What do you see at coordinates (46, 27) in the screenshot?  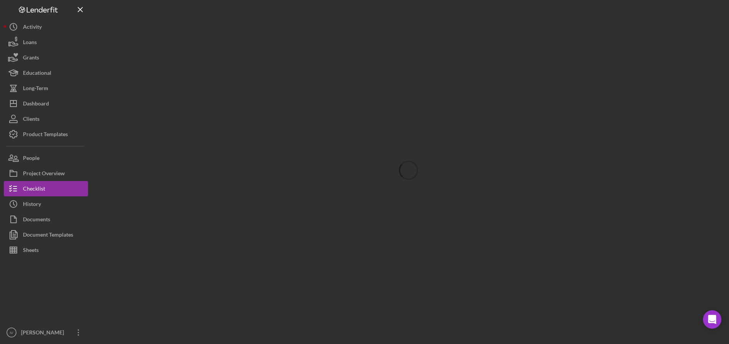 I see `a: Activity` at bounding box center [46, 27].